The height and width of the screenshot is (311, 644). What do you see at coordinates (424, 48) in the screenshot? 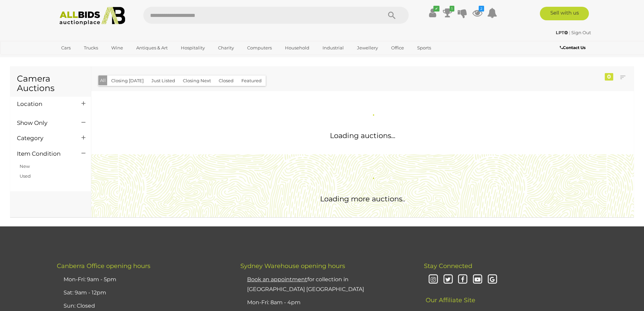
I see `a: Sports` at bounding box center [424, 48].